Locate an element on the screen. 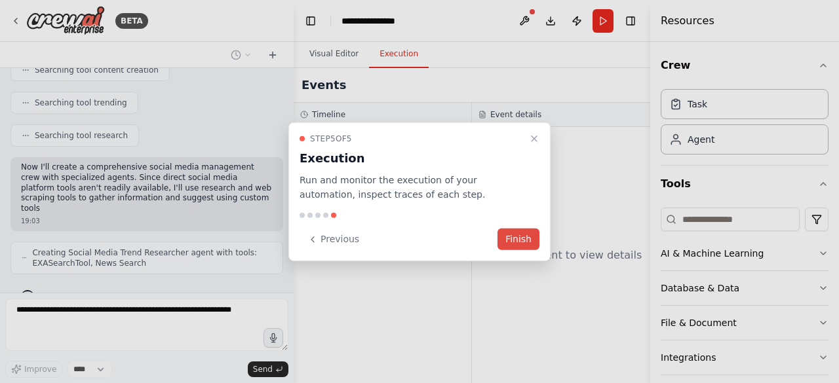 The width and height of the screenshot is (839, 383). span: Step 5 of 5 is located at coordinates (331, 138).